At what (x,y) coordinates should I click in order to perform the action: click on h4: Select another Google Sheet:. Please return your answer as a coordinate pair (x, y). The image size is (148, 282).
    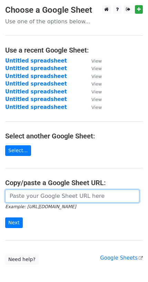
    Looking at the image, I should click on (74, 136).